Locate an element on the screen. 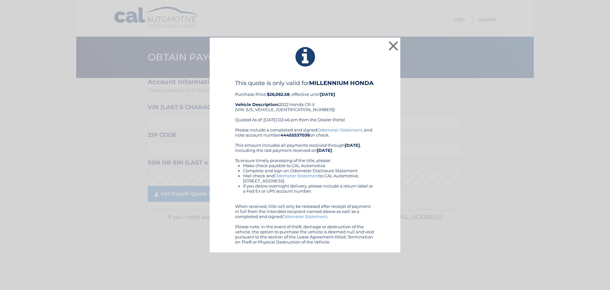 The image size is (610, 290). li: Make check payable to CAL Automotive is located at coordinates (309, 165).